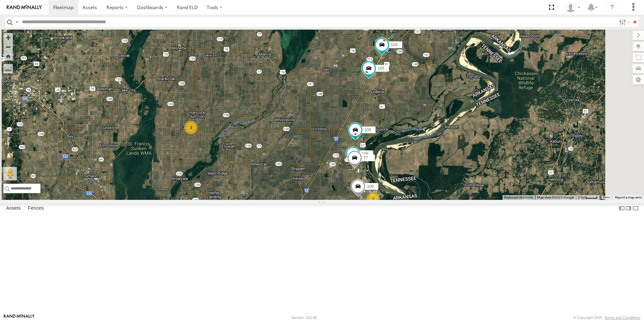 The image size is (644, 321). I want to click on a: Visit our Website, so click(19, 318).